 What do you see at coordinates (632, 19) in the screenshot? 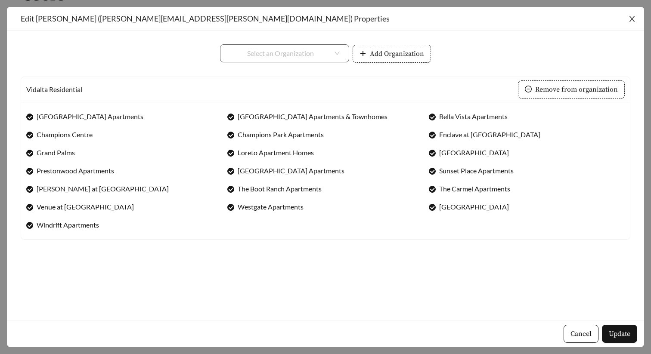
I see `span: close` at bounding box center [632, 19].